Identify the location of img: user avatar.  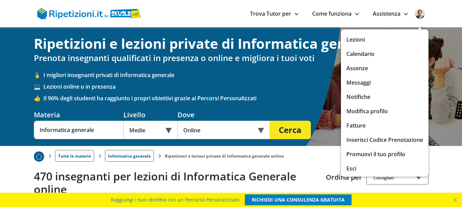
(419, 14).